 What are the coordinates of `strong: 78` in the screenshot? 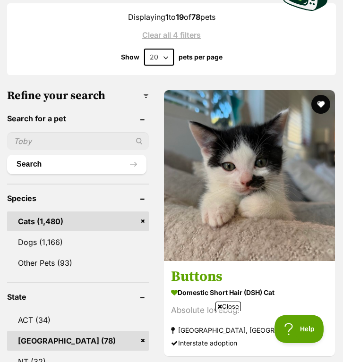 It's located at (195, 17).